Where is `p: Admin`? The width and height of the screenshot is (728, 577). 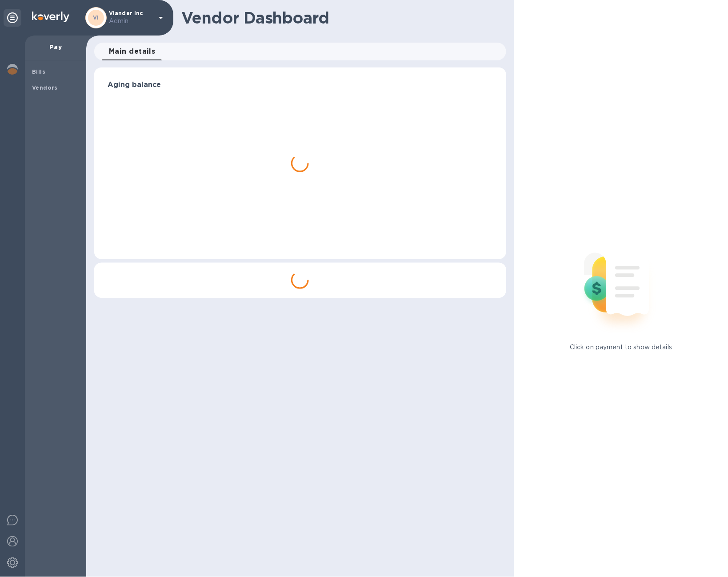
p: Admin is located at coordinates (131, 21).